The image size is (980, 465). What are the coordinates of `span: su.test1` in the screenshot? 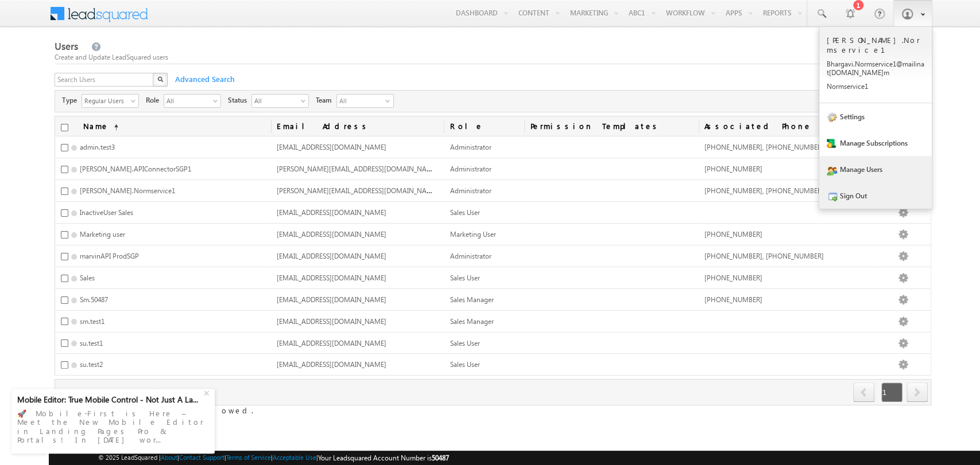 It's located at (91, 344).